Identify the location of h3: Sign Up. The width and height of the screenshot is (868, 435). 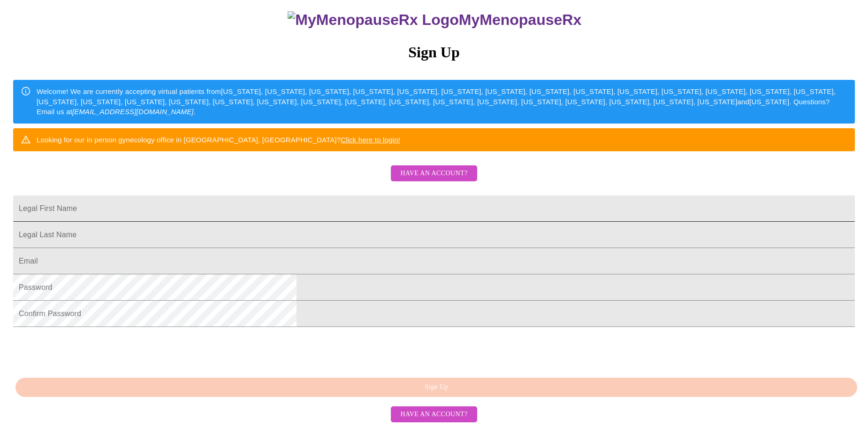
(434, 52).